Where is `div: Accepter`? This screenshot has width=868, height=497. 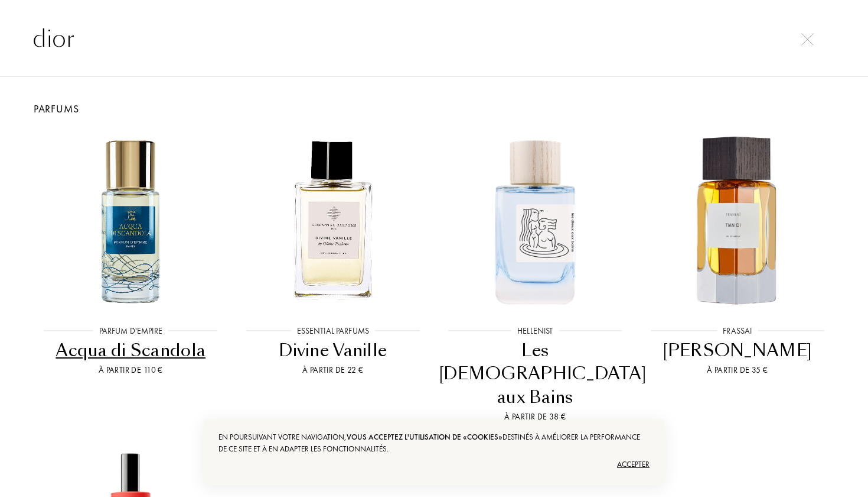
div: Accepter is located at coordinates (434, 464).